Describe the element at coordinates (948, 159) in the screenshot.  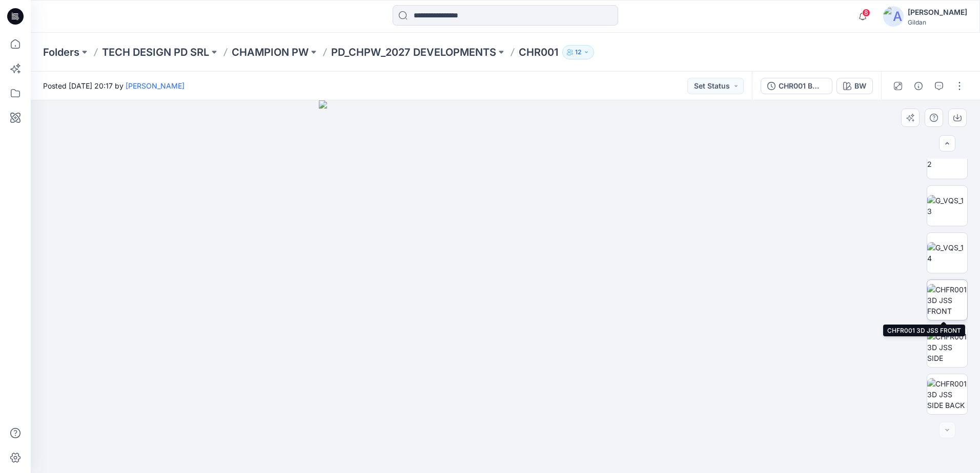
I see `img: G_VQS_12` at that location.